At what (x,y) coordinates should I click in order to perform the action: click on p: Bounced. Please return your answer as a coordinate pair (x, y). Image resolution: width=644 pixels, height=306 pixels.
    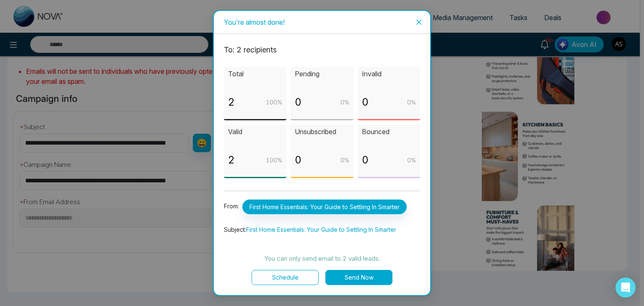
    Looking at the image, I should click on (389, 132).